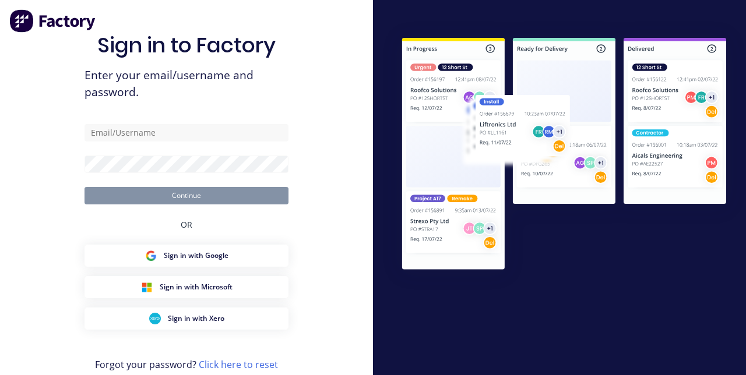 Image resolution: width=746 pixels, height=375 pixels. Describe the element at coordinates (196, 319) in the screenshot. I see `span: Sign in with Xero` at that location.